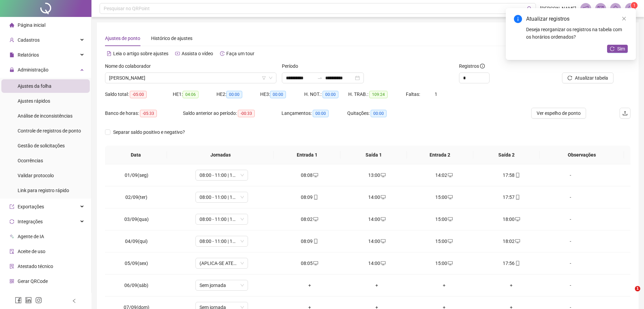  I want to click on span: youtube, so click(178, 53).